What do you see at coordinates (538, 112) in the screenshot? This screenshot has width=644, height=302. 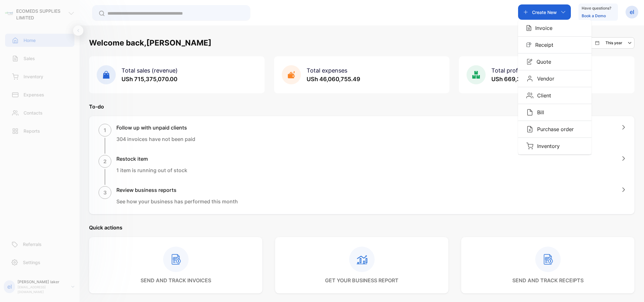 I see `p: Bill` at bounding box center [538, 112].